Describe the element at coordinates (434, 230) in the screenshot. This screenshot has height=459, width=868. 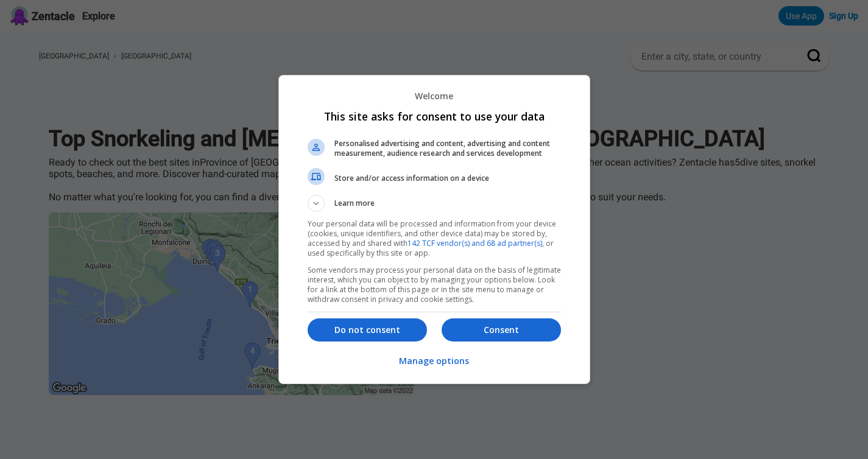
I see `div: This site asks for consent to use your data` at that location.